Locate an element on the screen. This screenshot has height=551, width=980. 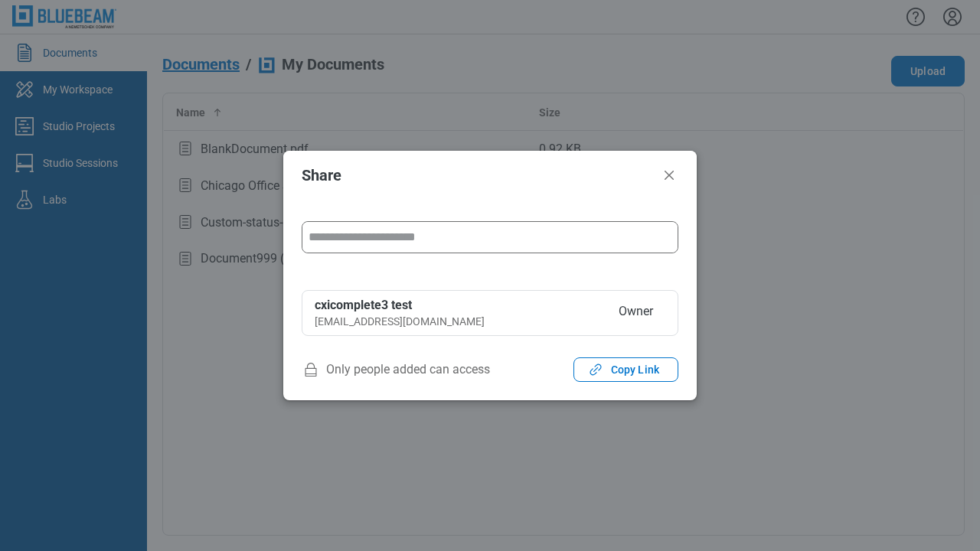
form: form is located at coordinates (490, 246).